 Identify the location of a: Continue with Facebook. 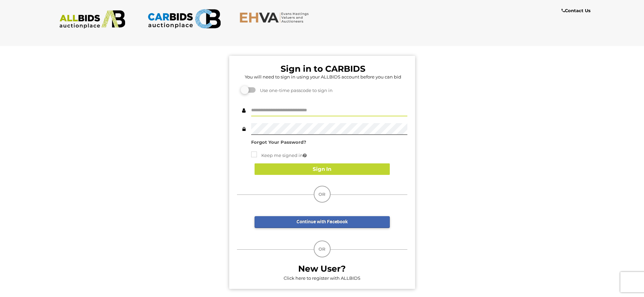
(322, 222).